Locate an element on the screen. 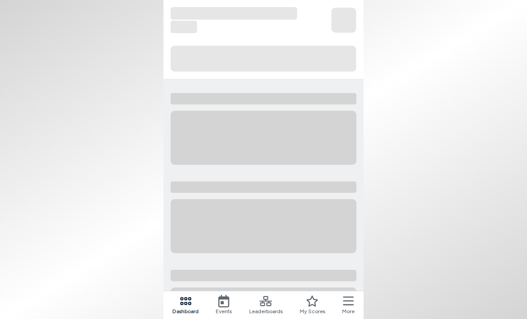 This screenshot has width=527, height=319. a: Dashboard is located at coordinates (186, 305).